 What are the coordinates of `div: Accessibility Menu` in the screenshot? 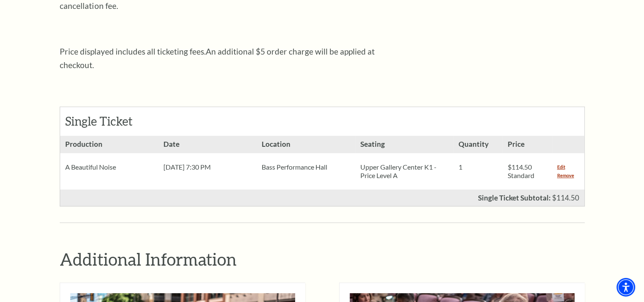 It's located at (625, 287).